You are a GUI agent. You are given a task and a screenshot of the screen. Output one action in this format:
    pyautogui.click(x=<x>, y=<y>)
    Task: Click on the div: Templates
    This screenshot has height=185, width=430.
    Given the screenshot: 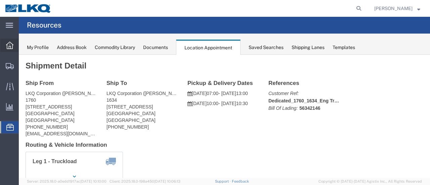 What is the action you would take?
    pyautogui.click(x=344, y=47)
    